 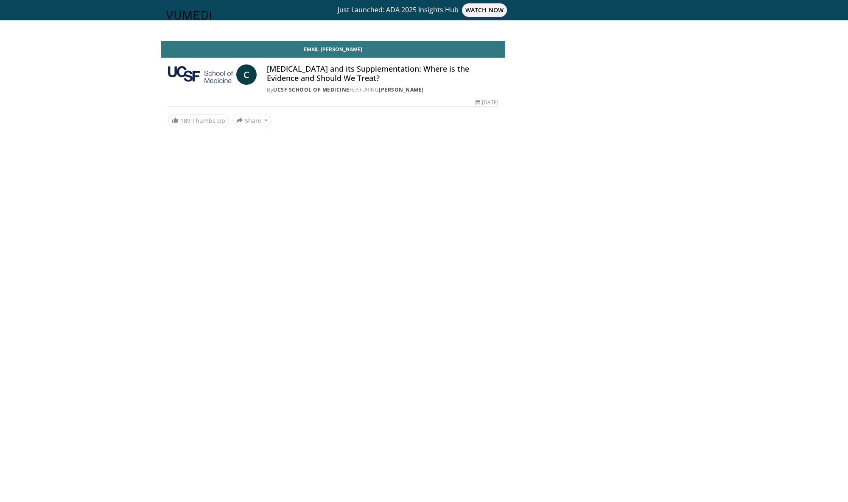 I want to click on button: Share, so click(x=252, y=120).